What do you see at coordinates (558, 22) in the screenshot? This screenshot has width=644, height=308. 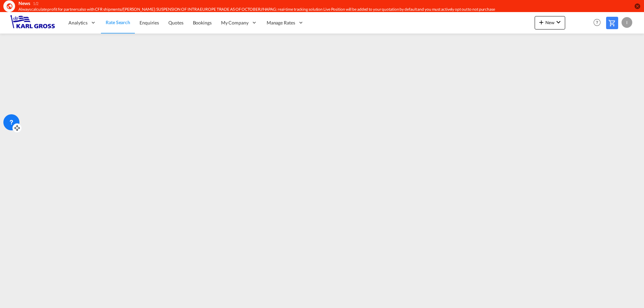 I see `md-icon: icon-chevron-down` at bounding box center [558, 22].